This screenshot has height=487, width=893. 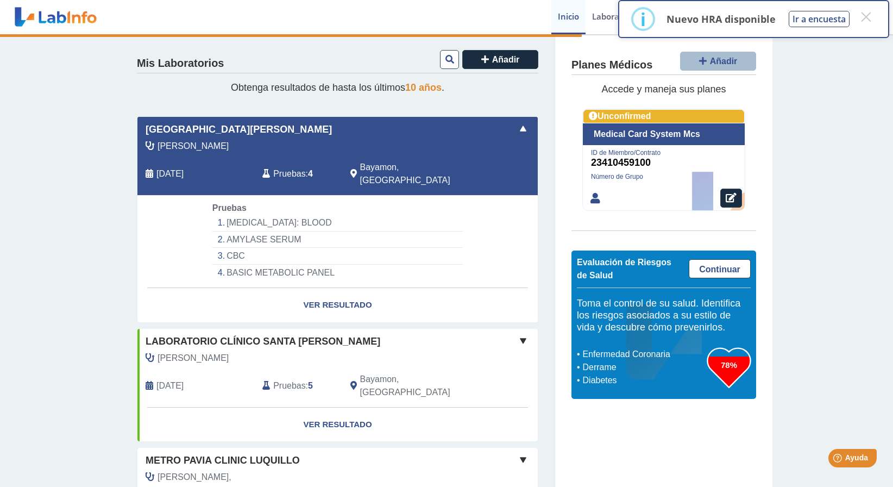 I want to click on h4: Planes Médicos, so click(x=612, y=66).